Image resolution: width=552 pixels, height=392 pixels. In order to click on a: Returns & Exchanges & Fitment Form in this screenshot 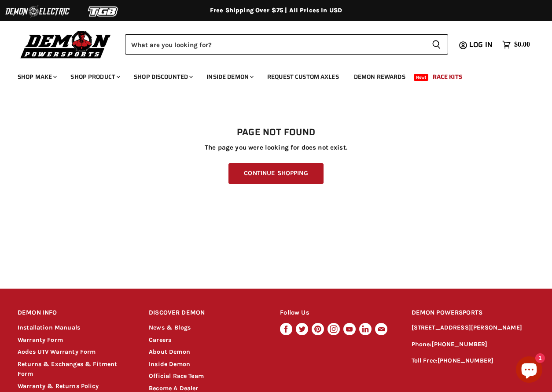, I will do `click(67, 369)`.